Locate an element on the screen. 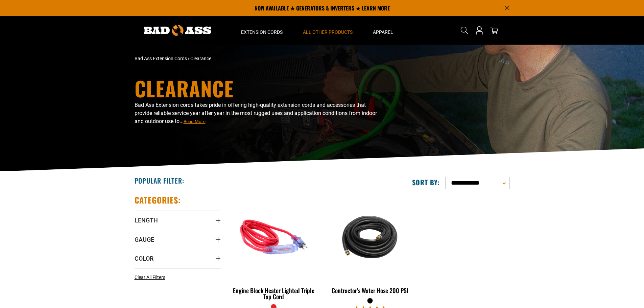  span: Gauge is located at coordinates (144, 239).